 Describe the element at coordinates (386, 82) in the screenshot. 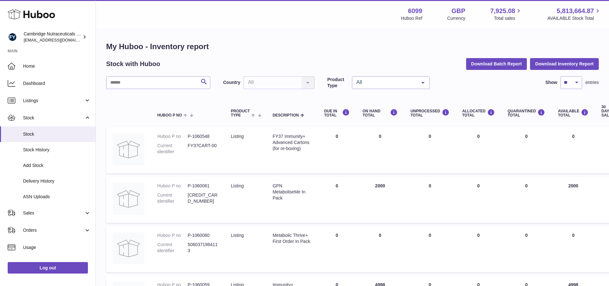

I see `span: All` at that location.